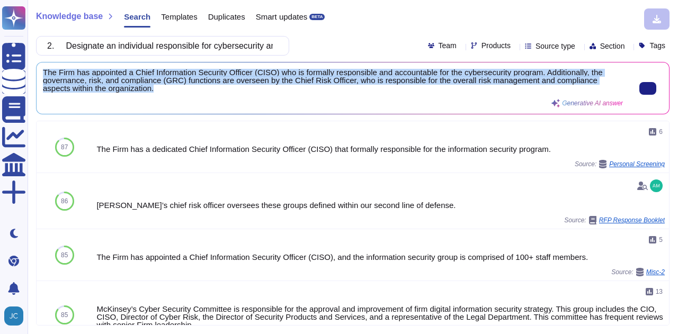 The height and width of the screenshot is (334, 678). Describe the element at coordinates (69, 16) in the screenshot. I see `span: Knowledge base` at that location.